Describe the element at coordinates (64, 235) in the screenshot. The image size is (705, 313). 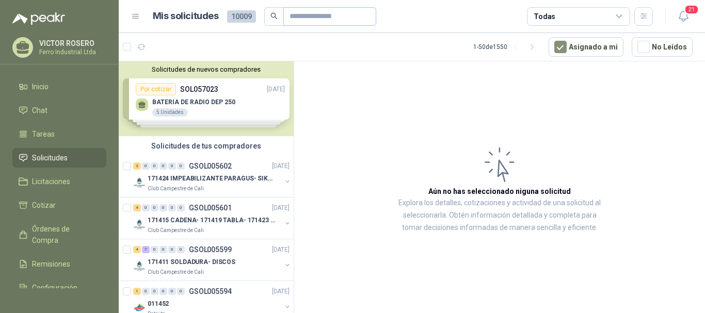
I see `span: Órdenes de Compra` at that location.